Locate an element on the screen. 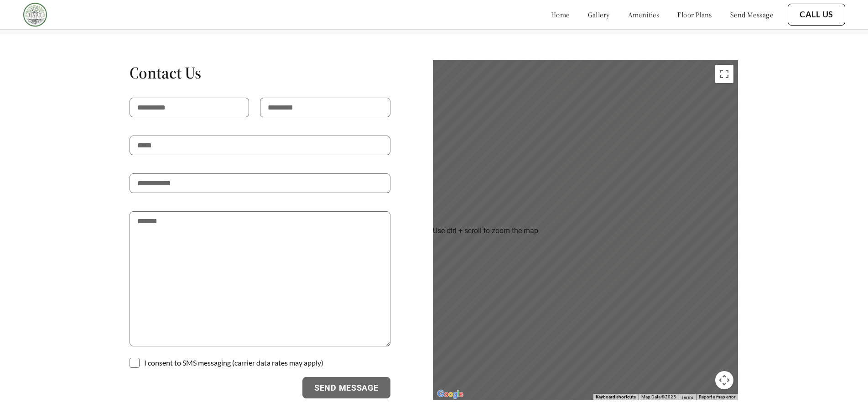 This screenshot has height=408, width=868. a: Call Us is located at coordinates (816, 14).